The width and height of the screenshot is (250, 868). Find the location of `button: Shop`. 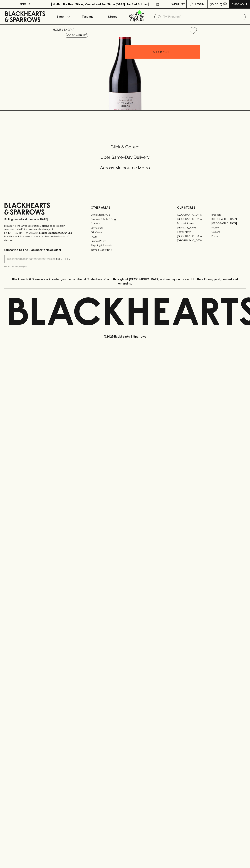

button: Shop is located at coordinates (63, 16).